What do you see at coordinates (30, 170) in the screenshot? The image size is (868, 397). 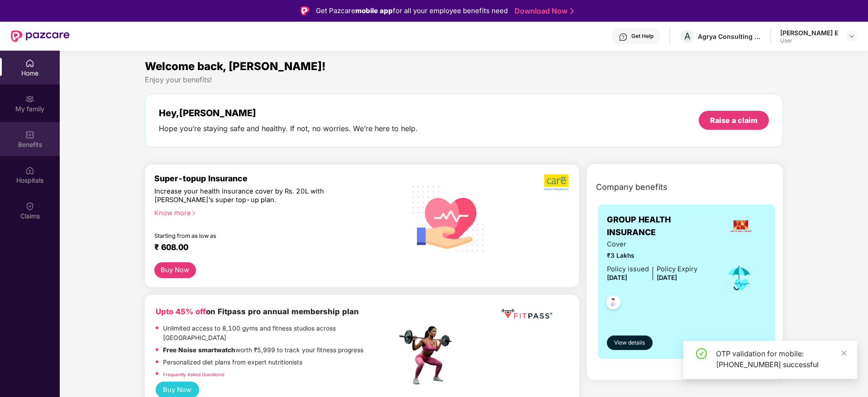 I see `img: svg+xml;base64,PHN2ZyBpZD0iSG9zcGl0YWxzIiB4bWxucz0iaHR0cDovL3d3dy53My5vcmcvMjAwMC9zdmciIHdpZHRoPS...` at bounding box center [30, 170].